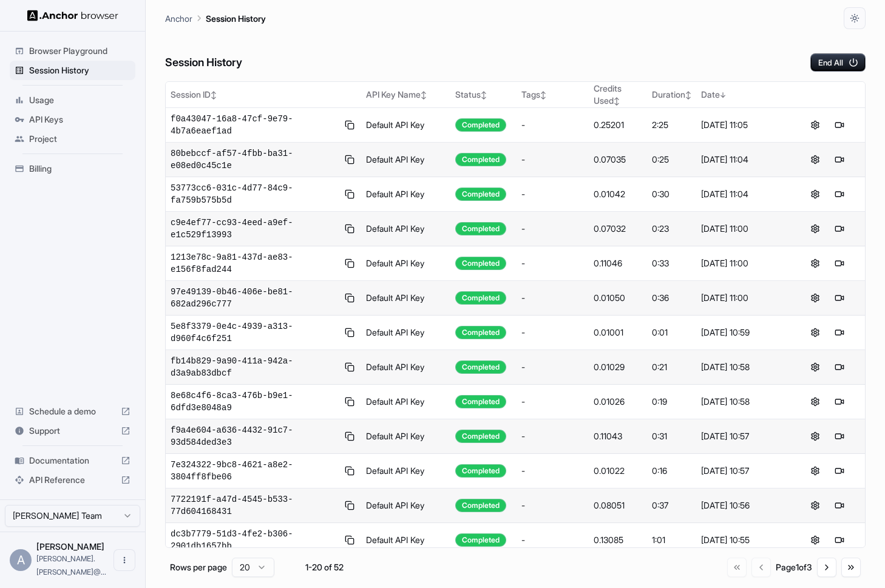 This screenshot has height=588, width=885. What do you see at coordinates (618, 94) in the screenshot?
I see `div: Credits Used` at bounding box center [618, 94].